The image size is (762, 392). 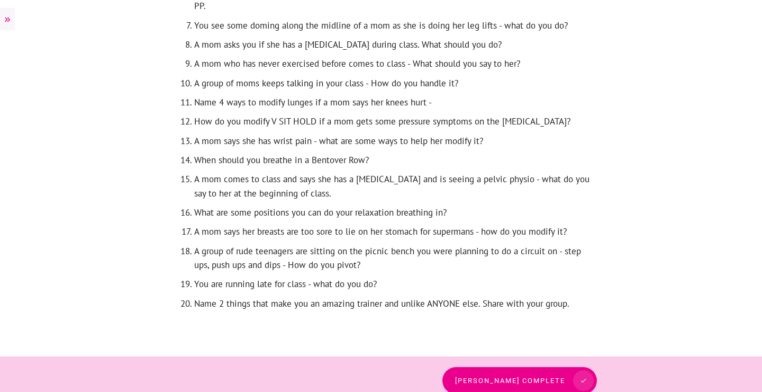 I want to click on li: Name 4 ways to modify lunges if a mom says her knees hurt -, so click(x=393, y=105).